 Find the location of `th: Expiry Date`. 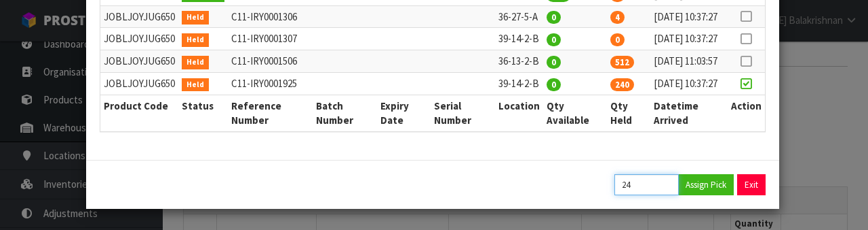

th: Expiry Date is located at coordinates (403, 112).